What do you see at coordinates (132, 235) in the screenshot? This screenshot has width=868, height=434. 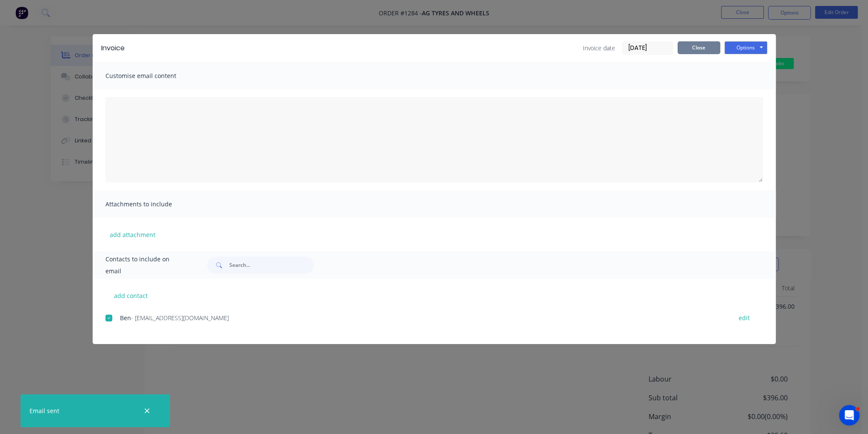 I see `button: add attachment` at bounding box center [132, 235].